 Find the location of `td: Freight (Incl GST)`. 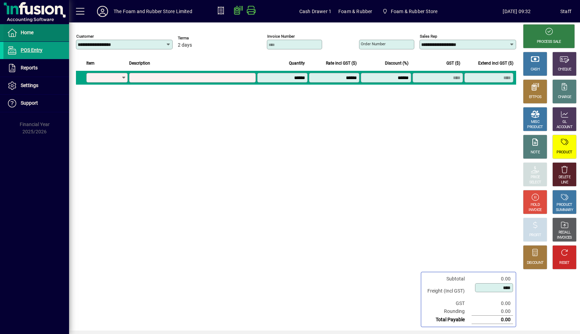

td: Freight (Incl GST) is located at coordinates (447, 291).